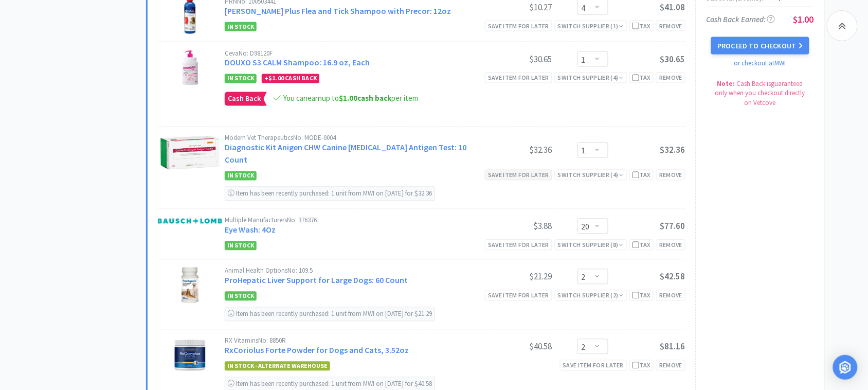 The image size is (868, 390). Describe the element at coordinates (741, 19) in the screenshot. I see `span: Cash Back Earned :` at that location.